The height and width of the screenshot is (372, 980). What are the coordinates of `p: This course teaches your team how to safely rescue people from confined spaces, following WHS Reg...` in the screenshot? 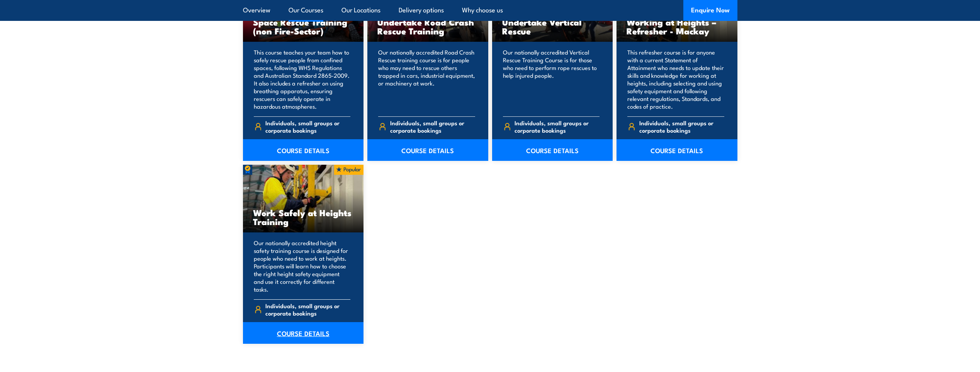 It's located at (302, 79).